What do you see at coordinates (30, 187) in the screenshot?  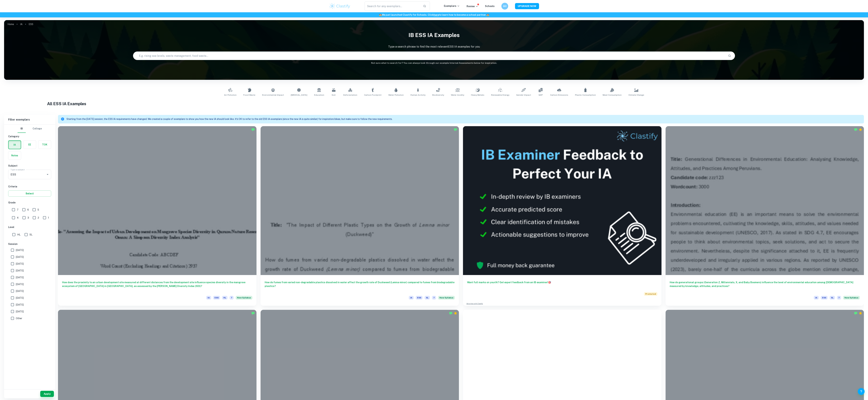 I see `h6: Criteria` at bounding box center [30, 187].